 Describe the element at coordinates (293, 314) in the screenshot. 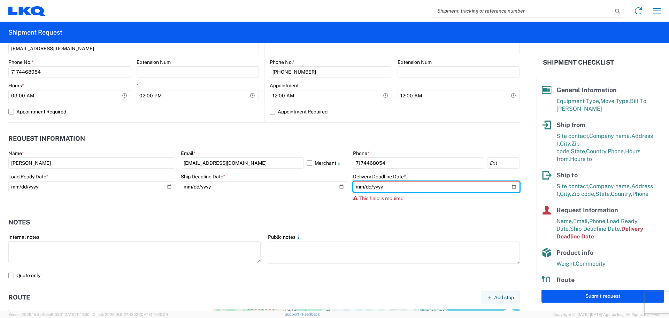

I see `a: Support` at that location.